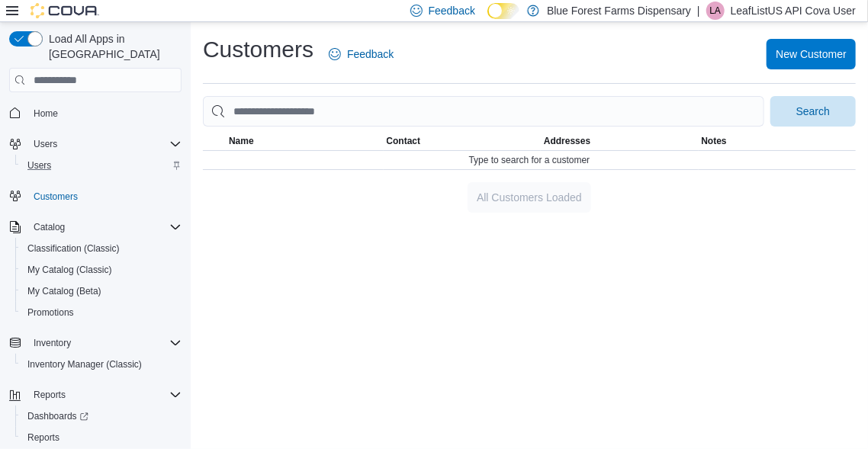  Describe the element at coordinates (814, 112) in the screenshot. I see `span: Search` at that location.